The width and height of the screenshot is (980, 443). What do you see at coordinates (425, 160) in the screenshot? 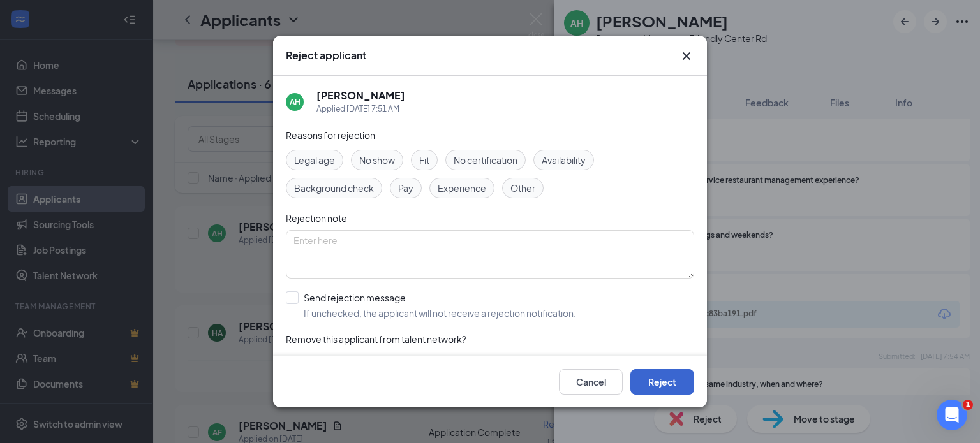
I see `span: Fit` at bounding box center [425, 160].